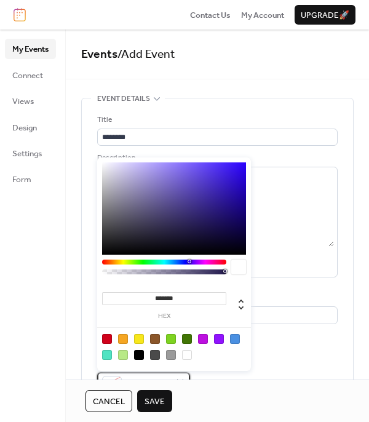 This screenshot has width=369, height=422. What do you see at coordinates (23, 102) in the screenshot?
I see `span: Views` at bounding box center [23, 102].